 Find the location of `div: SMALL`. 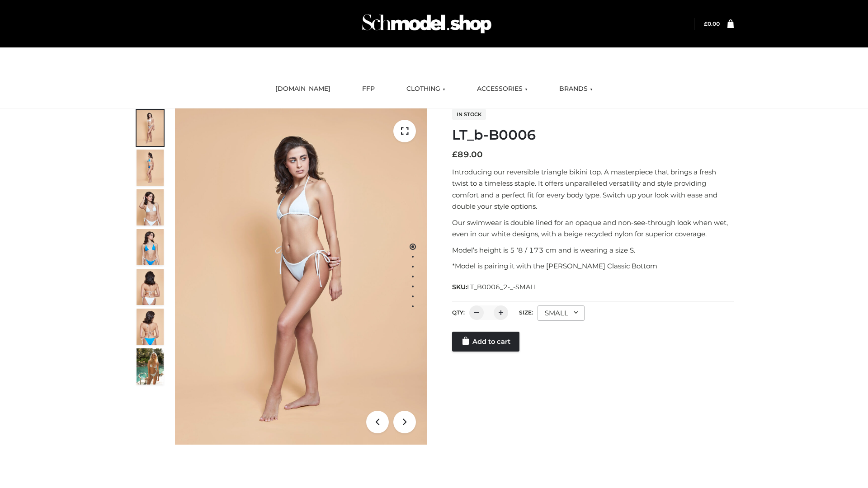

div: SMALL is located at coordinates (561, 313).